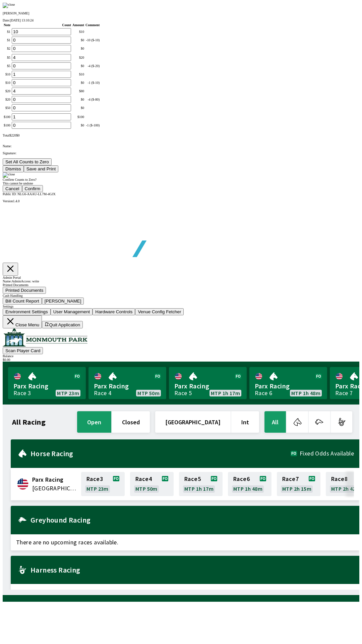  Describe the element at coordinates (208, 383) in the screenshot. I see `a: Parx RacingRace 5MTP 1h 17m` at that location.